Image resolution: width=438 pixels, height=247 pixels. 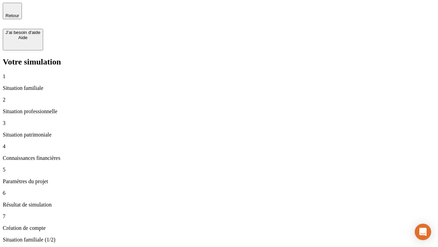 I want to click on p: 7, so click(x=219, y=216).